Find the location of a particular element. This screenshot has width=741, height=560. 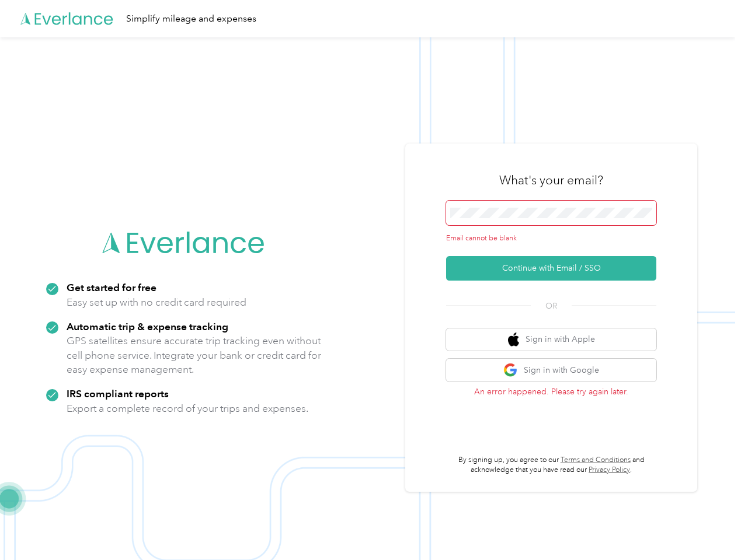

button: apple logoSign in with Apple is located at coordinates (551, 340).